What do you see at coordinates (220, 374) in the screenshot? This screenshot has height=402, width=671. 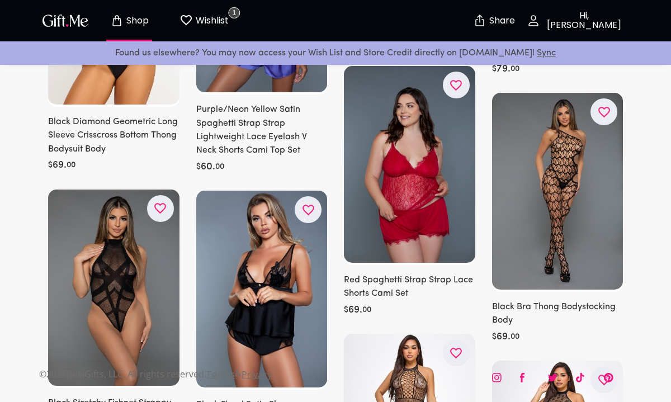 I see `a: Terms` at bounding box center [220, 374].